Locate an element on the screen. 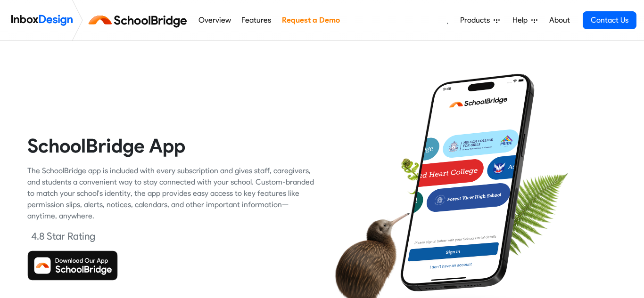 This screenshot has height=298, width=644. div: The SchoolBridge app is included with every subscription and gives staff, caregivers, and student... is located at coordinates (171, 194).